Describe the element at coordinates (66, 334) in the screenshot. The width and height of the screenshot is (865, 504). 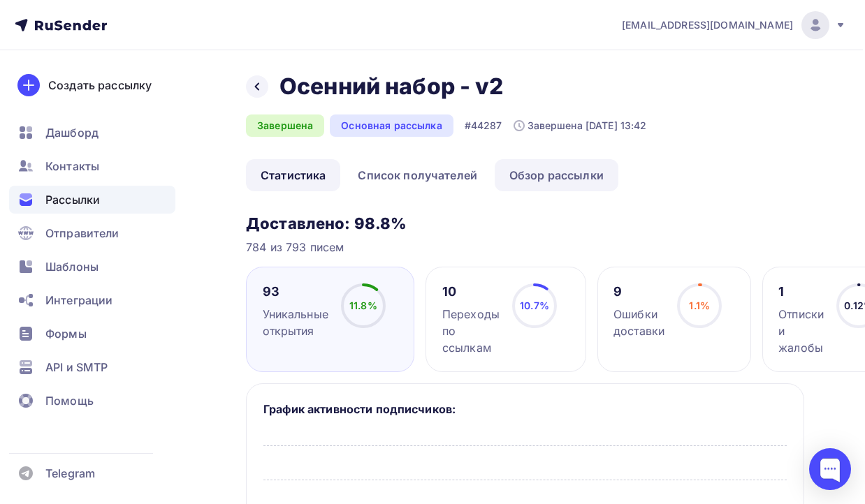
I see `span: Формы` at that location.